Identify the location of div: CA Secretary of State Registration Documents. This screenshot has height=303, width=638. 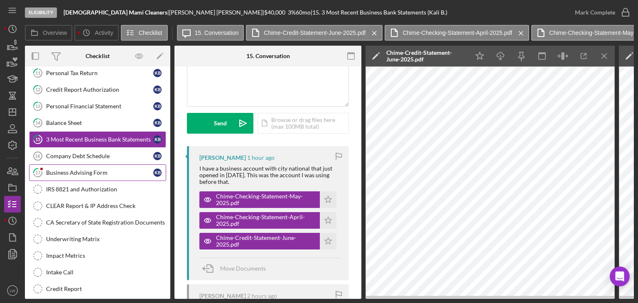
(106, 223).